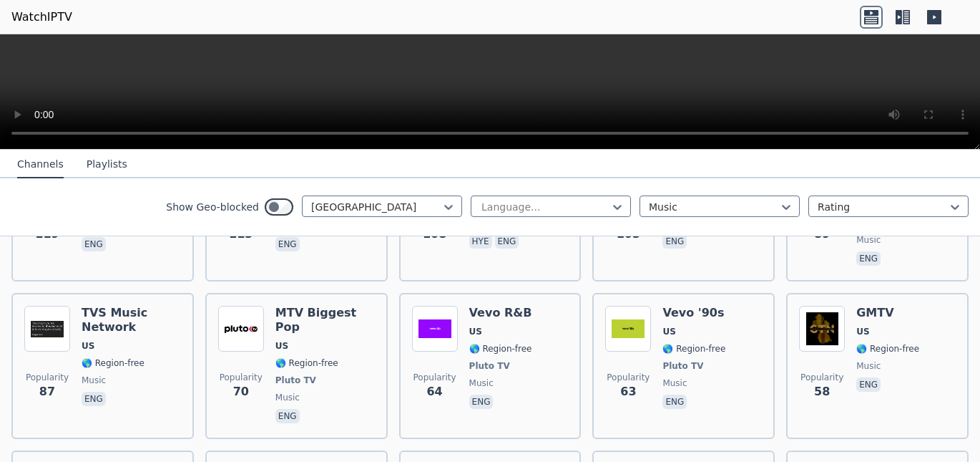 The height and width of the screenshot is (462, 980). I want to click on button: Playlists, so click(107, 165).